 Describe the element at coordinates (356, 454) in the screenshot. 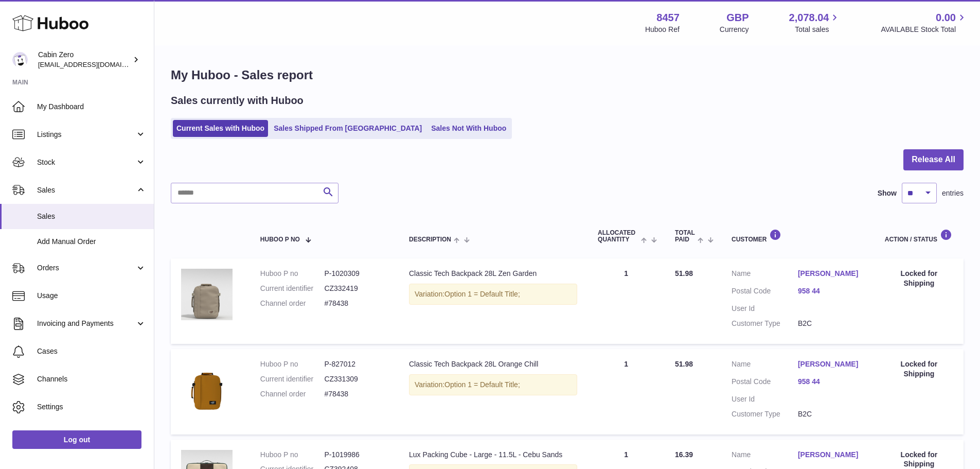

I see `dd: P-1019986` at that location.